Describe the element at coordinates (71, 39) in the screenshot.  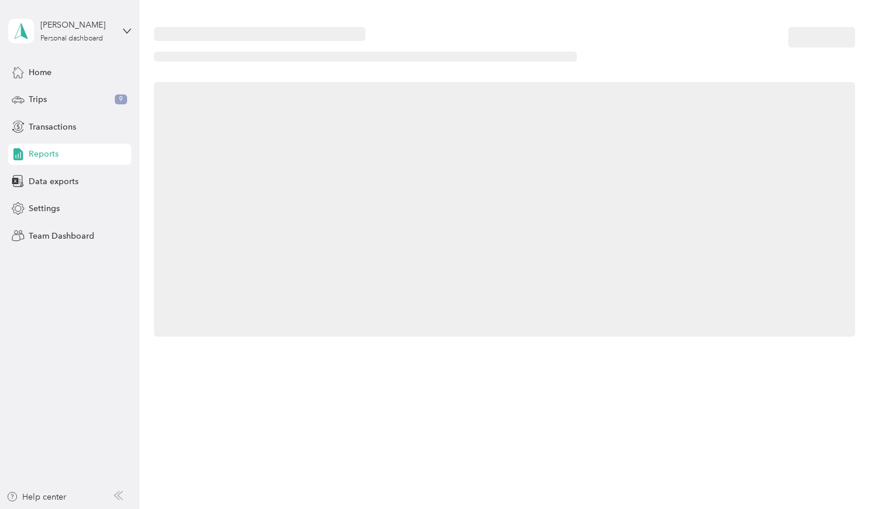
I see `div: Personal dashboard` at that location.